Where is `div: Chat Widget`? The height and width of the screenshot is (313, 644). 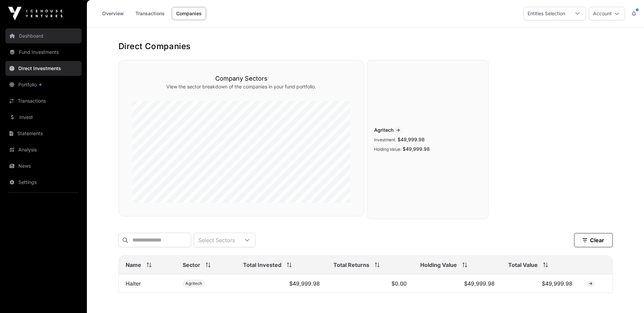
div: Chat Widget is located at coordinates (627, 297).